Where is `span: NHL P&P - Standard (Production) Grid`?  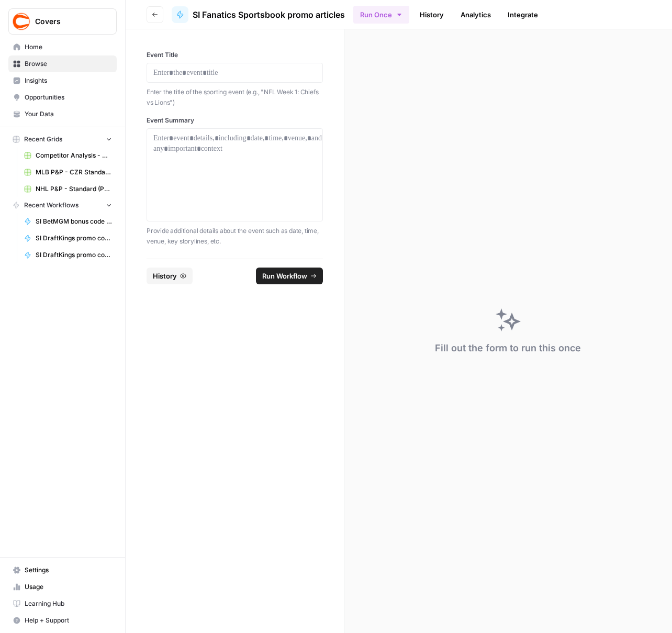 span: NHL P&P - Standard (Production) Grid is located at coordinates (73, 189).